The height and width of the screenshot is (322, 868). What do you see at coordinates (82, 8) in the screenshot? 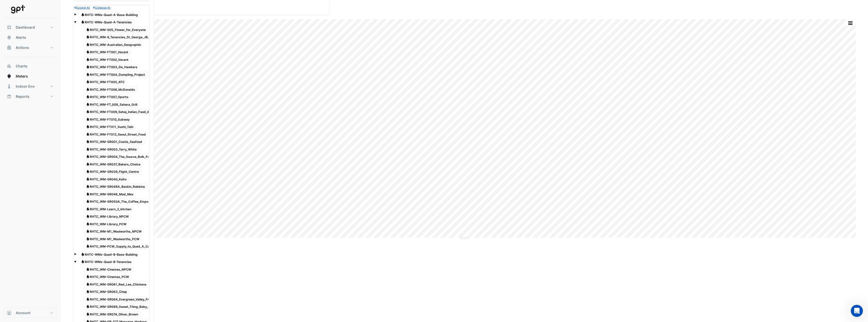
I see `button: Expand All` at bounding box center [82, 8].